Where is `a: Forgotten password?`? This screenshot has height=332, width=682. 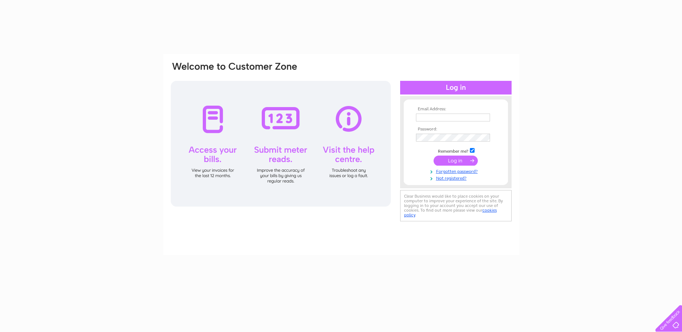
a: Forgotten password? is located at coordinates (457, 171).